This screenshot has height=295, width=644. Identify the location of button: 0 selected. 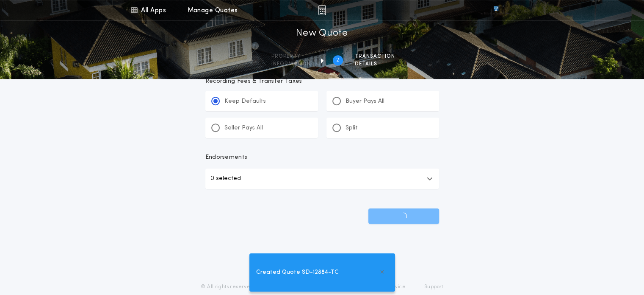
(322, 178).